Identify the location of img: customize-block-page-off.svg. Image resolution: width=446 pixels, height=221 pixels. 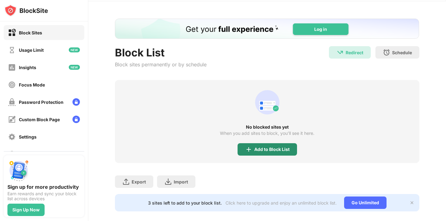
(12, 119).